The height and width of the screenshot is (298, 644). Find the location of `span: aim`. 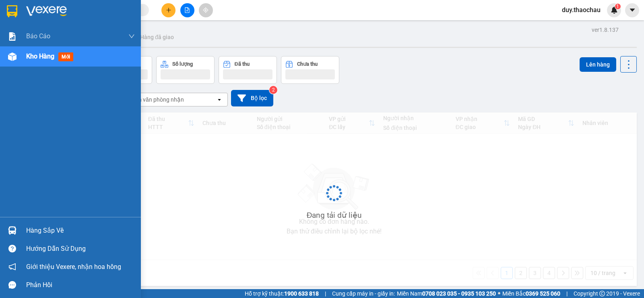

span: aim is located at coordinates (206, 10).